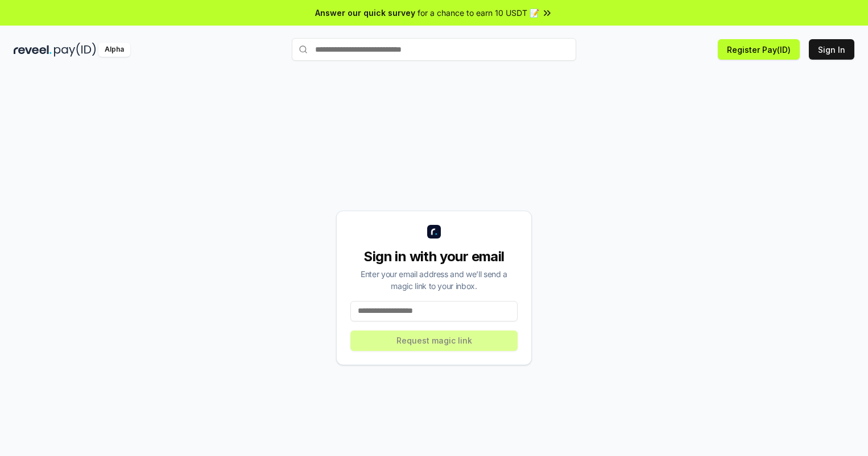 Image resolution: width=868 pixels, height=456 pixels. I want to click on img: reveel_dark, so click(32, 49).